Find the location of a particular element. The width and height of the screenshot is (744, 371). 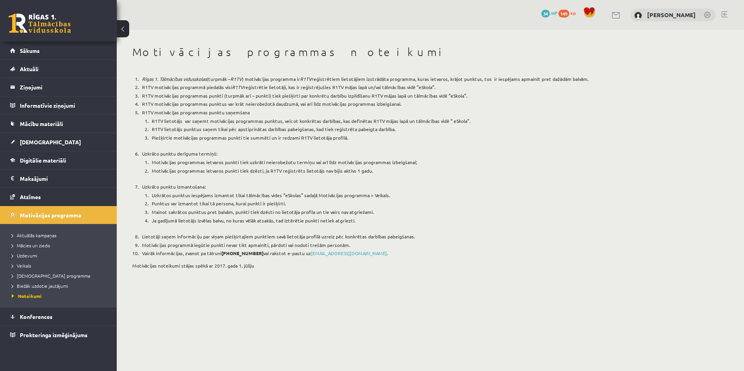

li: Vairāk informācijas, zvanot pa tālruni vai rakstot e-pastu uz . is located at coordinates (385, 254).